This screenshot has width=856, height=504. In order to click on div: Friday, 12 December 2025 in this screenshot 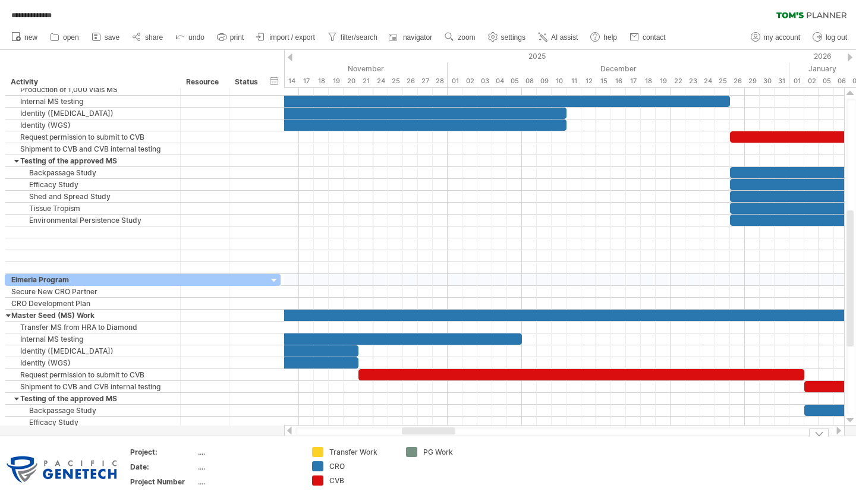, I will do `click(589, 81)`.